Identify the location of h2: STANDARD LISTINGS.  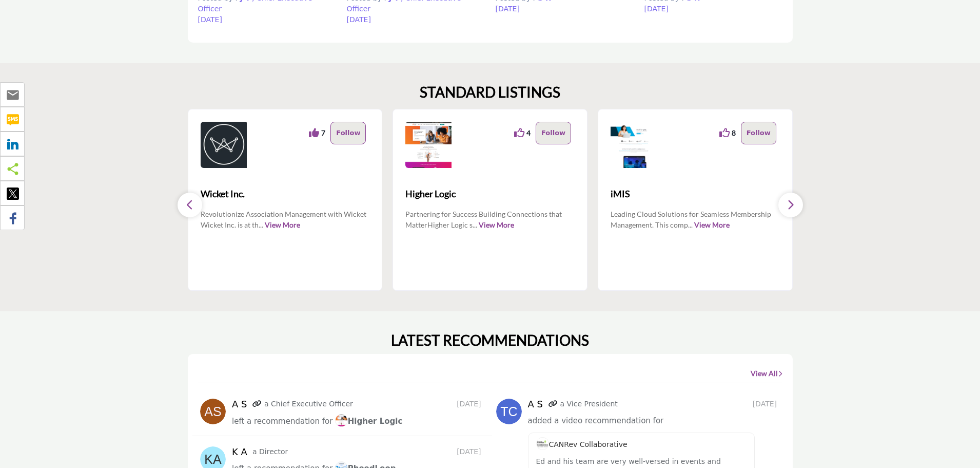
(490, 93).